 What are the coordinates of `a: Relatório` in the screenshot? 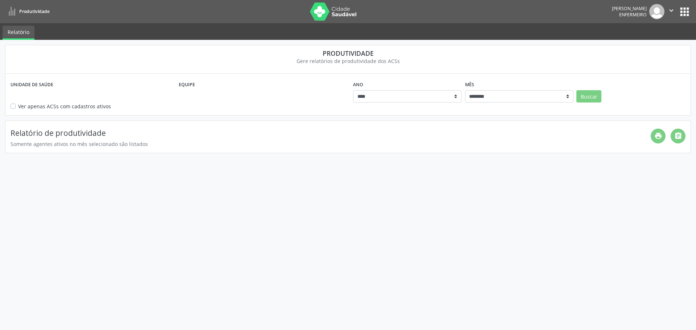 It's located at (18, 33).